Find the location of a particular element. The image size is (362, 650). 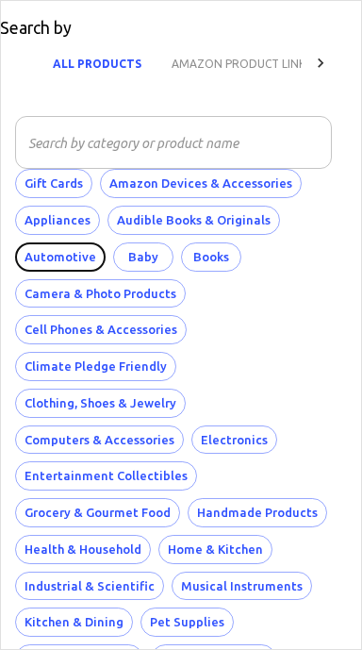

button: Entertainment Collectibles is located at coordinates (106, 475).